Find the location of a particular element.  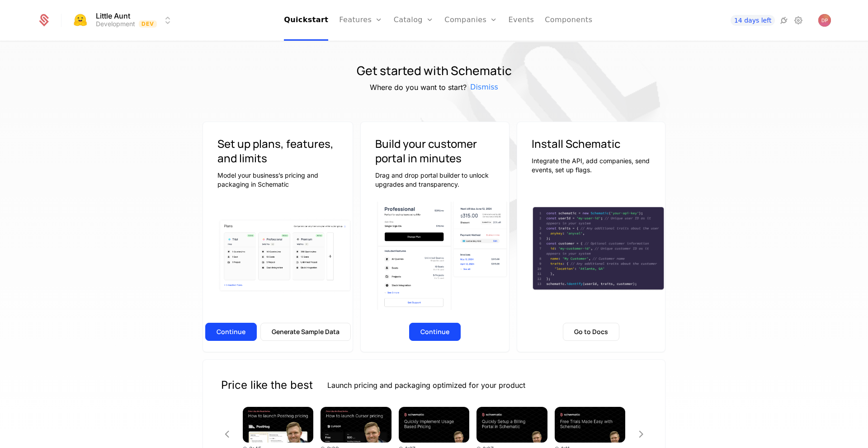

button: Generate Sample Data is located at coordinates (306, 332).